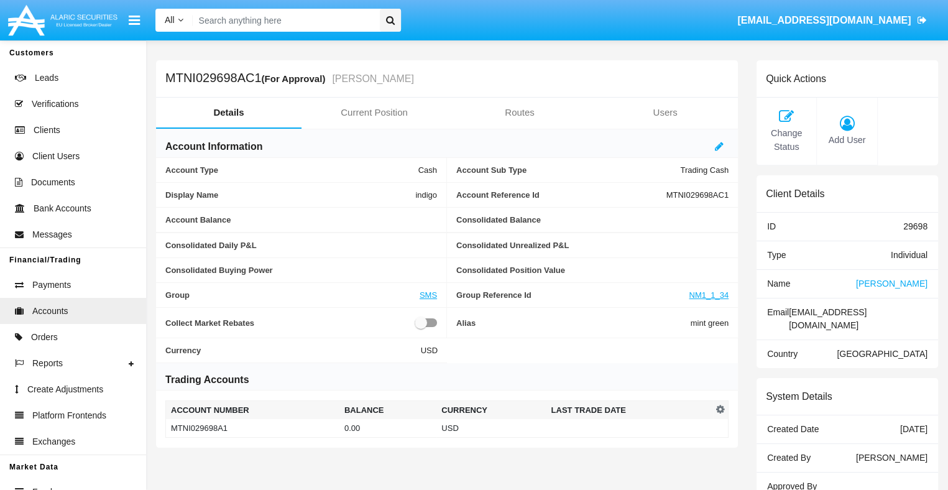 The image size is (948, 490). What do you see at coordinates (47, 363) in the screenshot?
I see `span: Reports` at bounding box center [47, 363].